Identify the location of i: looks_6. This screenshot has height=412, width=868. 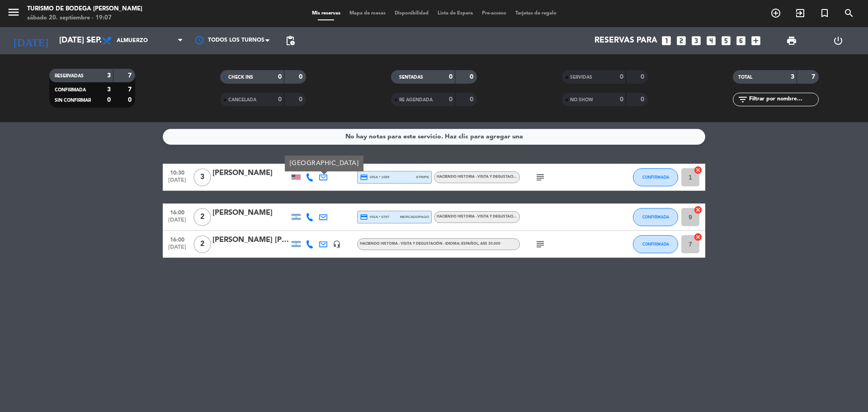
(741, 41).